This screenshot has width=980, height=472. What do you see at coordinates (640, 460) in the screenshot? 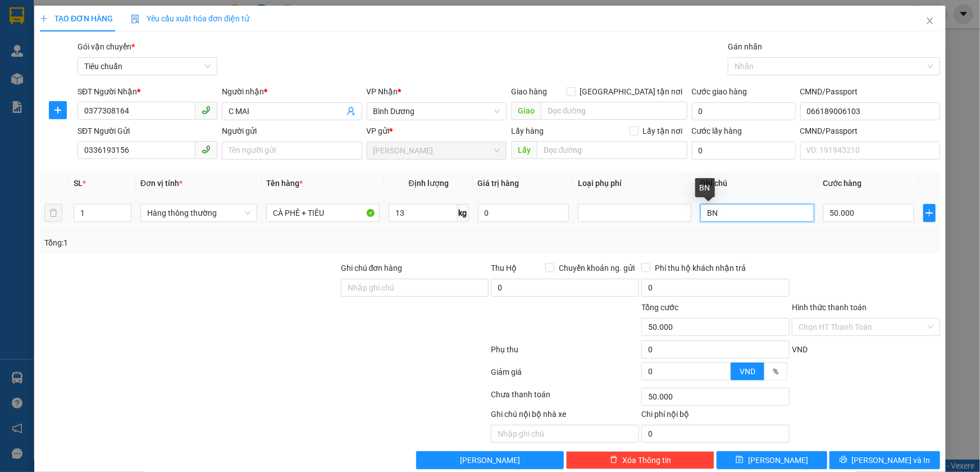
I see `button: deleteXóa Thông tin` at bounding box center [640, 460].